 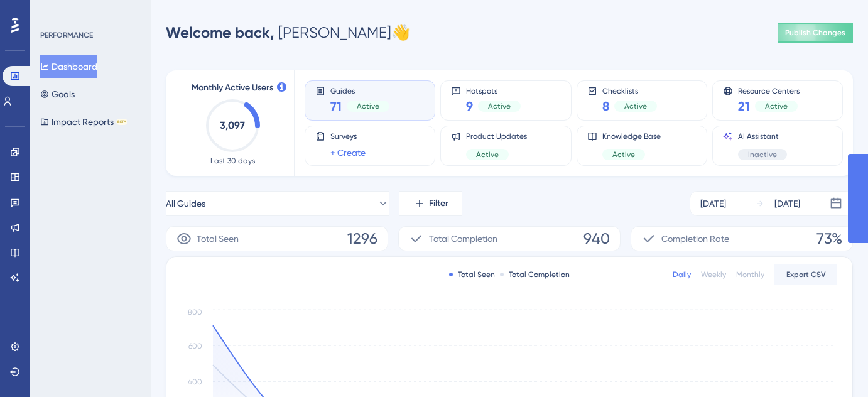 What do you see at coordinates (186, 204) in the screenshot?
I see `span: All Guides` at bounding box center [186, 204].